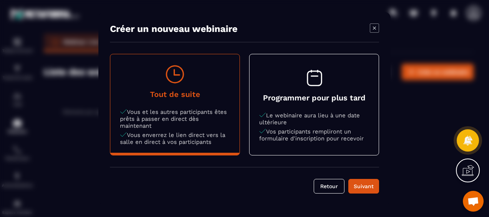  What do you see at coordinates (364, 186) in the screenshot?
I see `div: Suivant` at bounding box center [364, 186].